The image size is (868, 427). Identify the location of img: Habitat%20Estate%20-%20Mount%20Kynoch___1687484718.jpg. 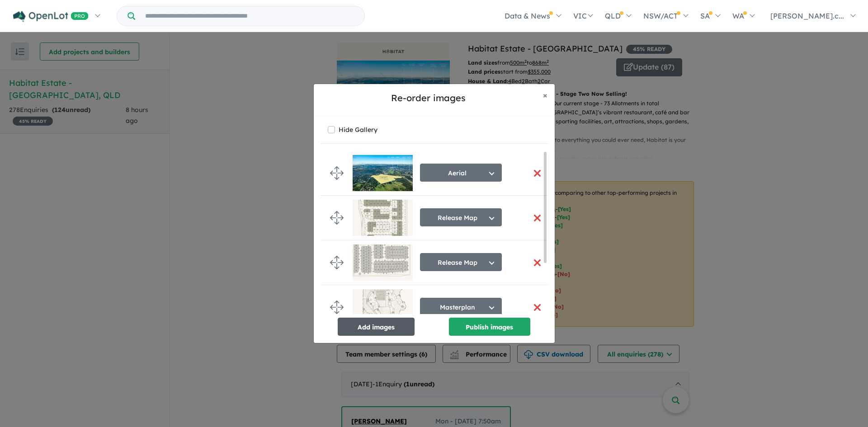
(382, 173).